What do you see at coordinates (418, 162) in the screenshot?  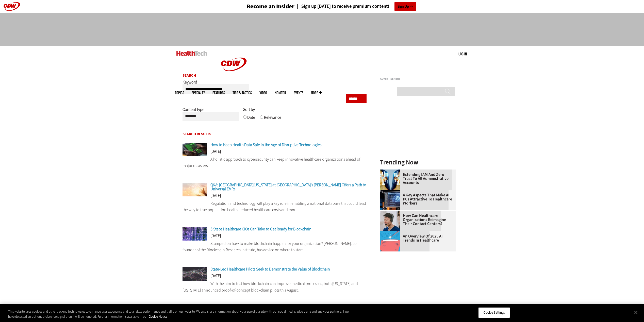 I see `h3: Trending Now` at bounding box center [418, 162].